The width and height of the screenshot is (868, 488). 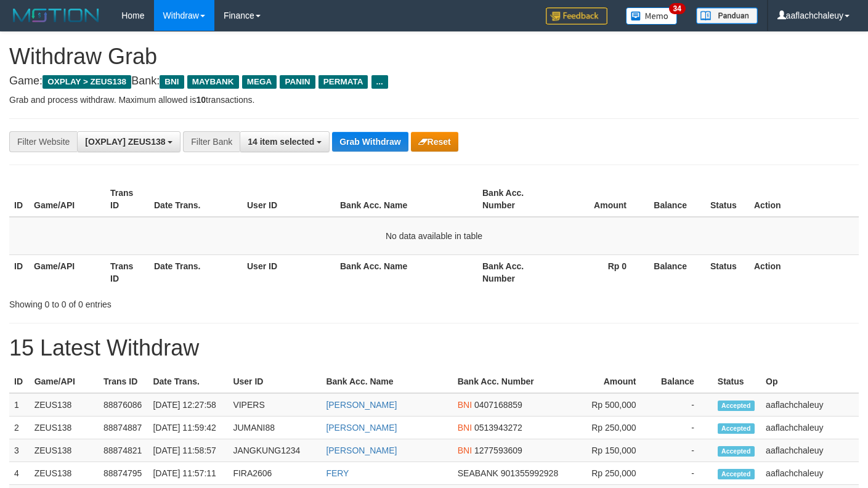 I want to click on td: 88876086, so click(x=123, y=405).